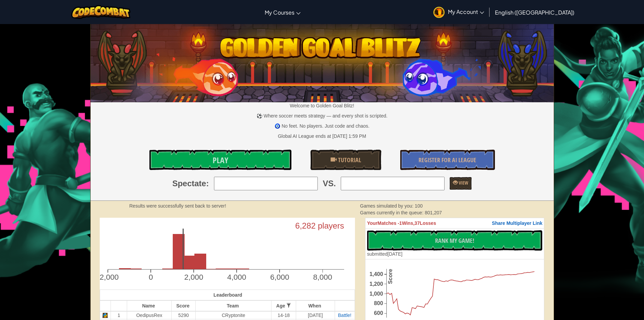 The height and width of the screenshot is (320, 644). What do you see at coordinates (388, 223) in the screenshot?
I see `span: Matches -` at bounding box center [388, 223].